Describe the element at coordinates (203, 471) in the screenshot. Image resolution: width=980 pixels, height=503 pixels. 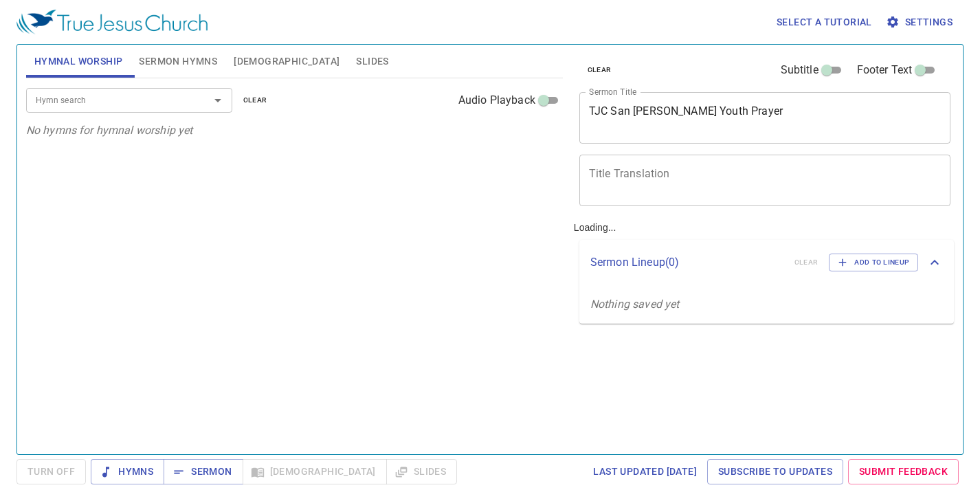
I see `button: Sermon` at that location.